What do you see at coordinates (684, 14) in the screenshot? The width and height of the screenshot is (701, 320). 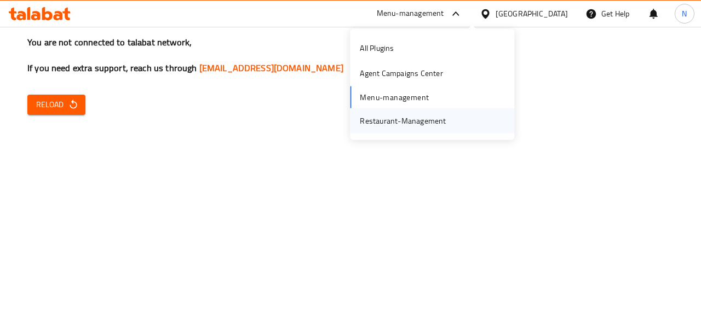 I see `span: N` at bounding box center [684, 14].